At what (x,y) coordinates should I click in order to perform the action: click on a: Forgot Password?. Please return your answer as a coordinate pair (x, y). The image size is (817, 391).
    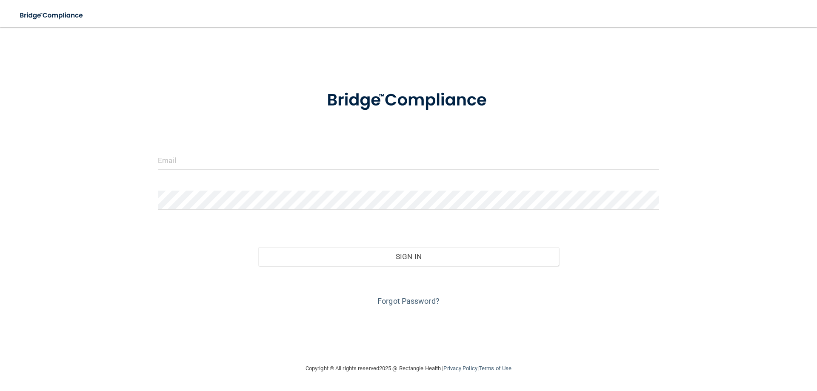
    Looking at the image, I should click on (408, 301).